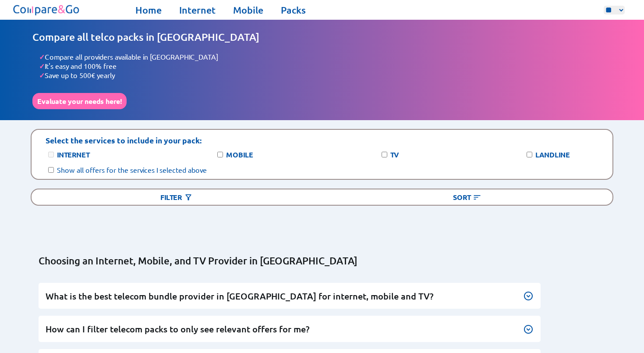  What do you see at coordinates (325, 66) in the screenshot?
I see `li: It's easy and 100% free` at bounding box center [325, 66].